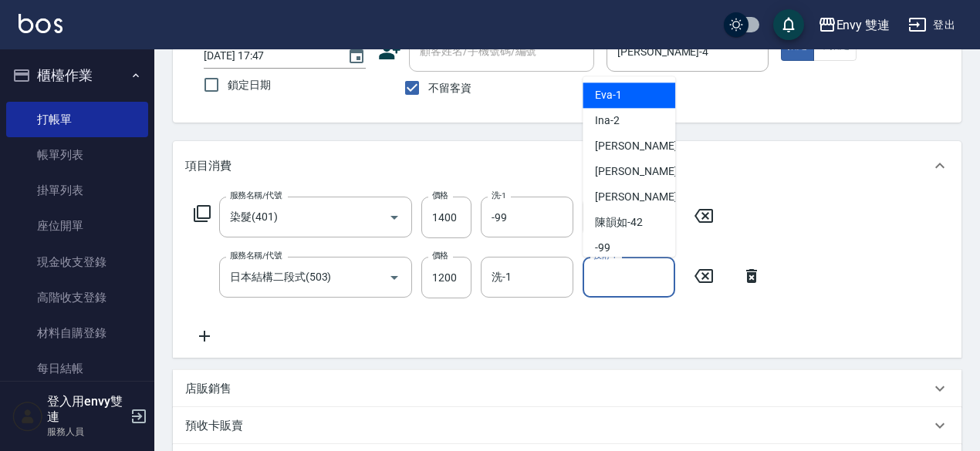 This screenshot has height=451, width=980. Describe the element at coordinates (249, 85) in the screenshot. I see `span: 鎖定日期` at that location.